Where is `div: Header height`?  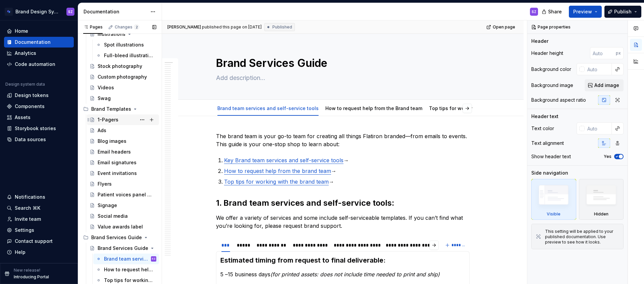 div: Header height is located at coordinates (547, 54).